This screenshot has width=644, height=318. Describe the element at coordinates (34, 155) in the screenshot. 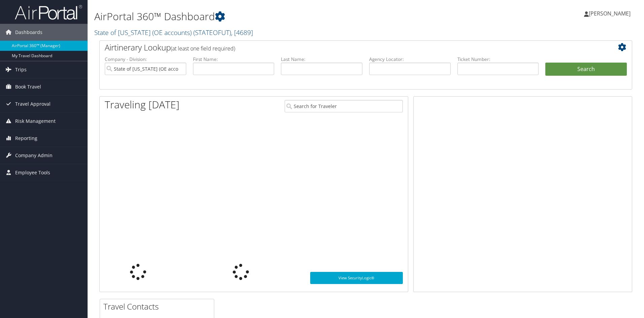

I see `span: Company Admin` at that location.